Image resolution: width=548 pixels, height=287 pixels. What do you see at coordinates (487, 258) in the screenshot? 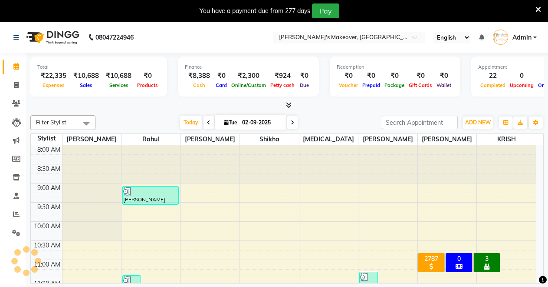
I see `div: 3` at bounding box center [487, 258].